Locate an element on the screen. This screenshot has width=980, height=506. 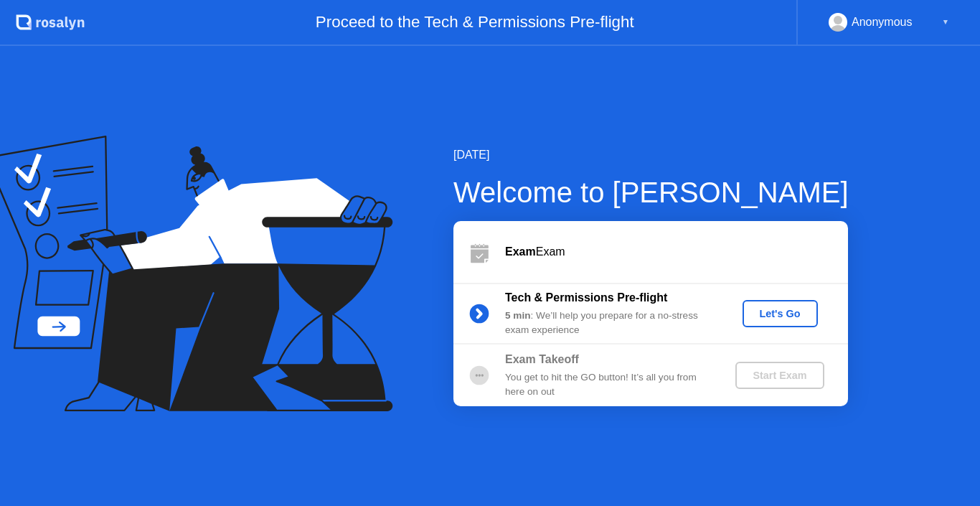
button: Start Exam is located at coordinates (779, 376).